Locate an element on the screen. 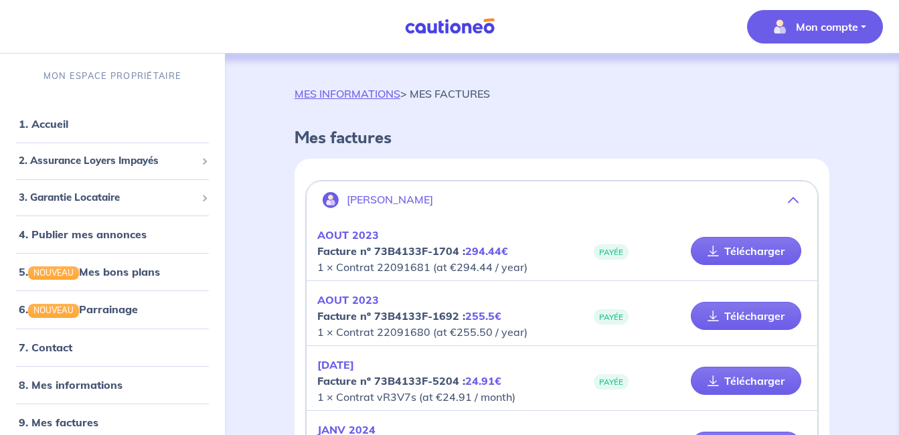 Image resolution: width=899 pixels, height=435 pixels. a: 5.NOUVEAUMes bons plans is located at coordinates (89, 272).